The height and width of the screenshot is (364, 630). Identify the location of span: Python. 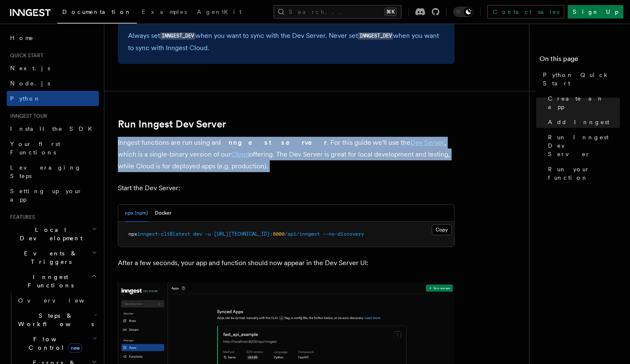
(25, 99).